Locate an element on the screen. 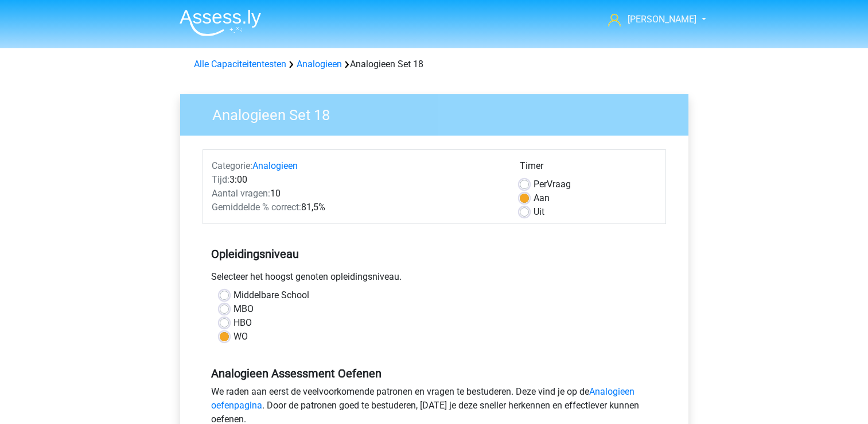 This screenshot has height=424, width=868. div: Timer is located at coordinates (588, 168).